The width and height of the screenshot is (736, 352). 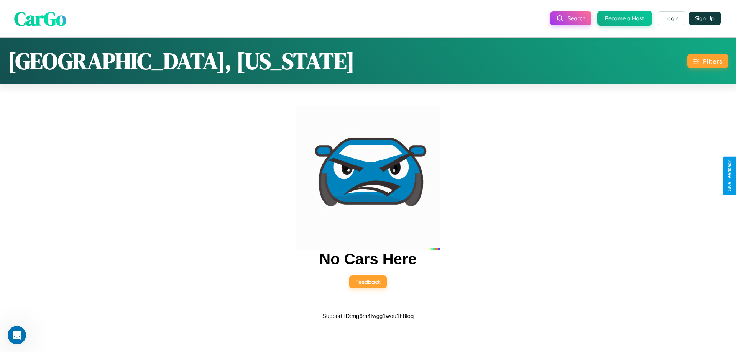 What do you see at coordinates (707, 61) in the screenshot?
I see `button: Filters` at bounding box center [707, 61].